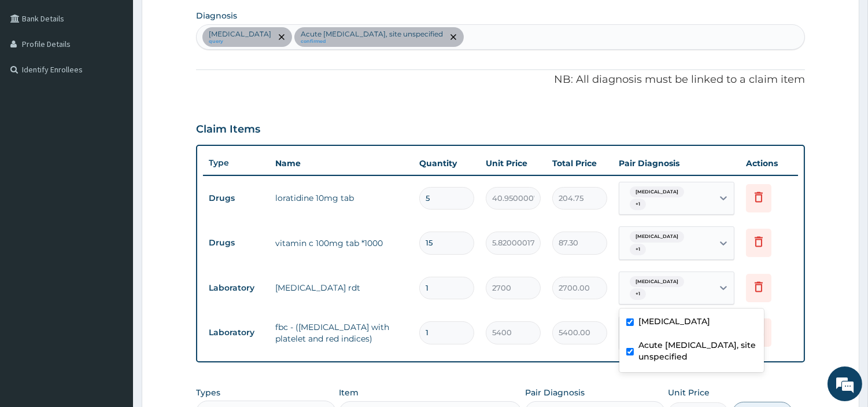 The height and width of the screenshot is (407, 868). I want to click on div: Chat with us now, so click(127, 73).